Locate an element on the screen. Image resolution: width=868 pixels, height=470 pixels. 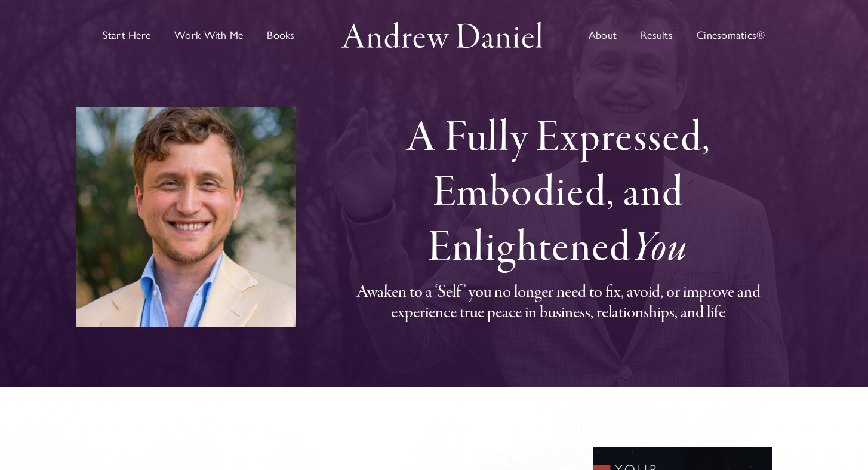
span: Work With Me is located at coordinates (208, 35).